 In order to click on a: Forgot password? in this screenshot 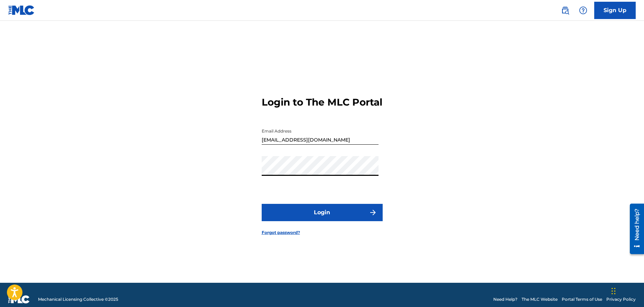, I will do `click(281, 232)`.